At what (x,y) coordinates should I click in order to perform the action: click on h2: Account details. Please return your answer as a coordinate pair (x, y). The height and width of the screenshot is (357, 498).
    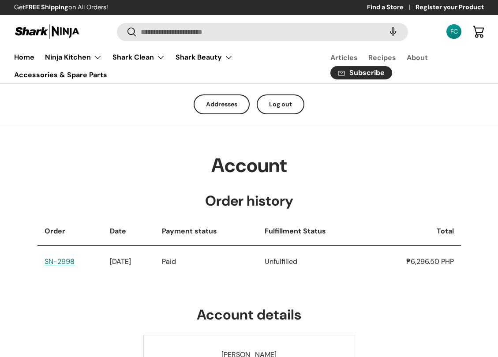
    Looking at the image, I should click on (249, 314).